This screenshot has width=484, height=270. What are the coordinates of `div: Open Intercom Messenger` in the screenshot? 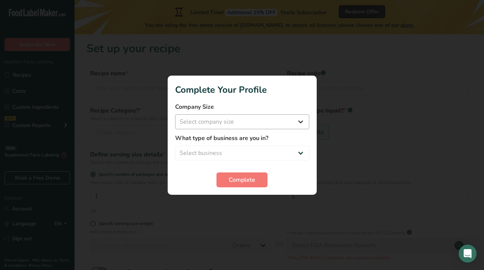 It's located at (468, 254).